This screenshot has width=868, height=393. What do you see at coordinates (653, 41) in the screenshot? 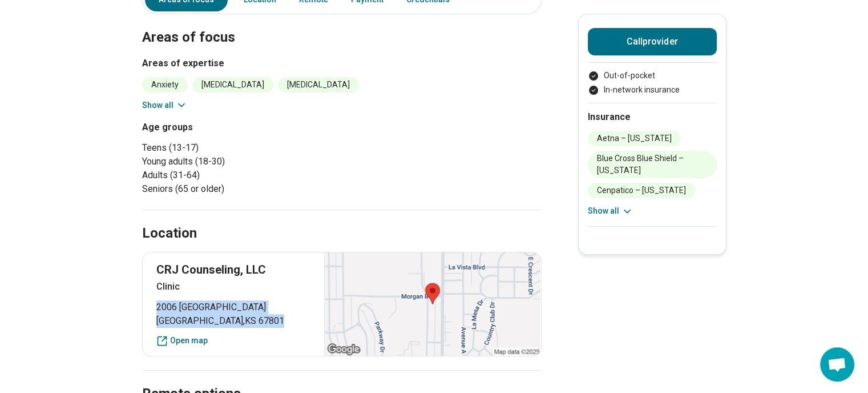
I see `button: Callprovider` at bounding box center [653, 41].